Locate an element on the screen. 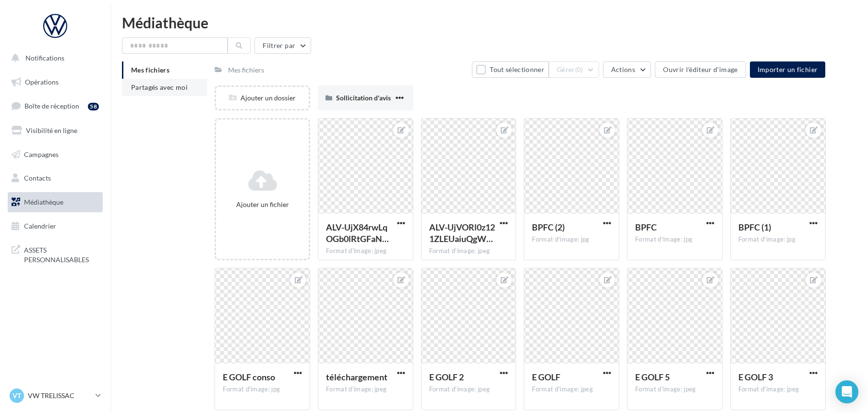 Image resolution: width=868 pixels, height=413 pixels. button: Gérer(0) is located at coordinates (573, 70).